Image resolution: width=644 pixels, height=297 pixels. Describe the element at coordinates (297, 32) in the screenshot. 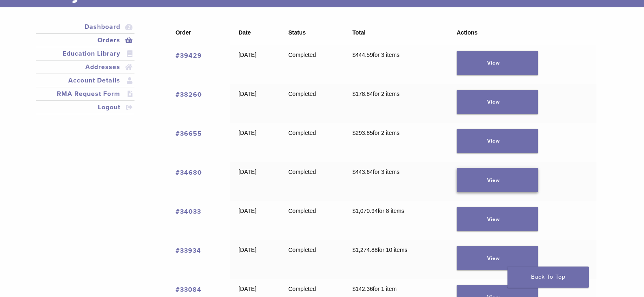

I see `span: Status` at that location.